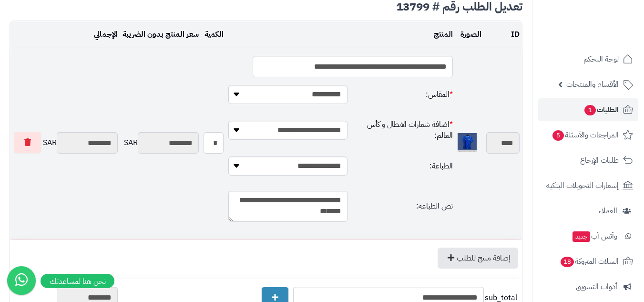  I want to click on a: العملاء, so click(588, 211).